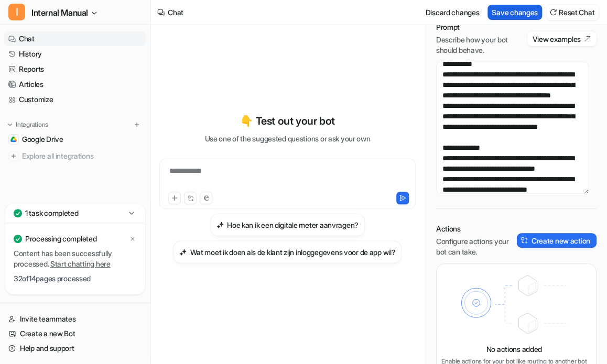 This screenshot has height=364, width=607. I want to click on h3: Wat moet ik doen als de klant zijn inloggegevens voor de app wil?, so click(292, 252).